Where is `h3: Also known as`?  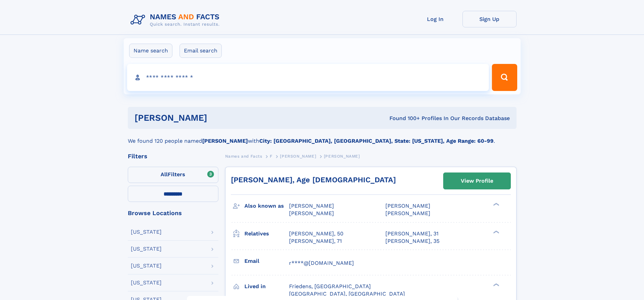 h3: Also known as is located at coordinates (267, 206).